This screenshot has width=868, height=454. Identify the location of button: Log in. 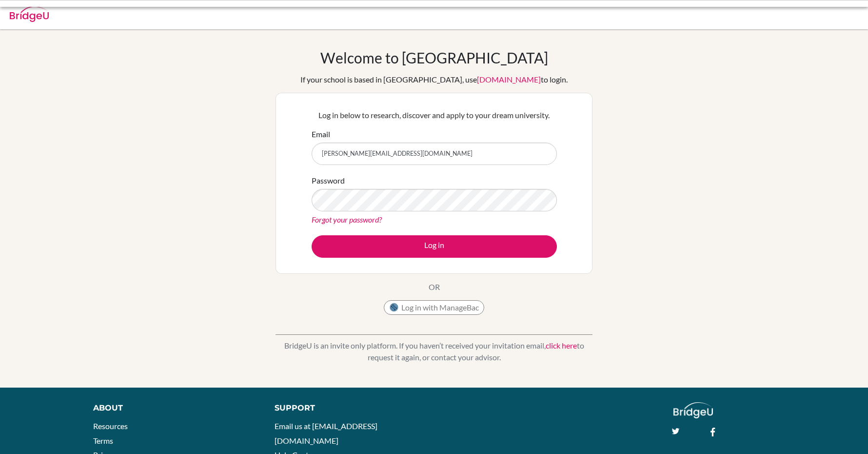
(434, 246).